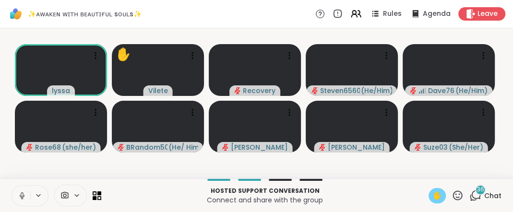 The height and width of the screenshot is (212, 513). Describe the element at coordinates (85, 14) in the screenshot. I see `span: ✨ᴀᴡᴀᴋᴇɴ ᴡɪᴛʜ ʙᴇᴀᴜᴛɪғᴜʟ sᴏᴜʟs✨` at that location.